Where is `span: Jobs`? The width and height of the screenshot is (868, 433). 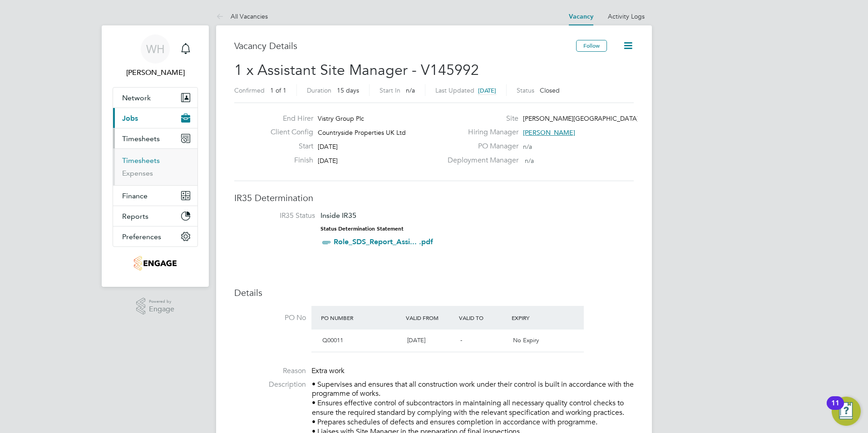
span: Jobs is located at coordinates (130, 118).